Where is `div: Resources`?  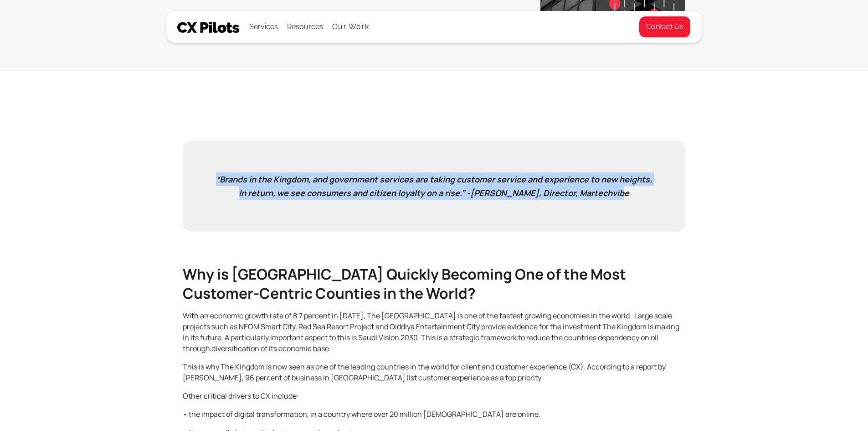
div: Resources is located at coordinates (304, 27).